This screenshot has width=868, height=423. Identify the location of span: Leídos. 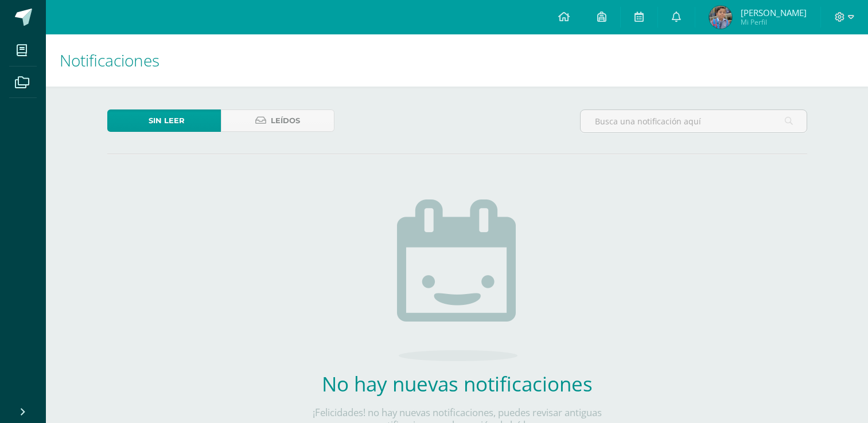
(285, 120).